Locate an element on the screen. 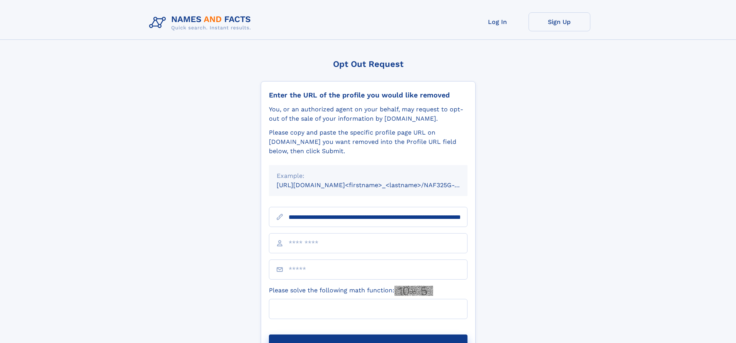 The image size is (736, 343). a: Sign Up is located at coordinates (559, 22).